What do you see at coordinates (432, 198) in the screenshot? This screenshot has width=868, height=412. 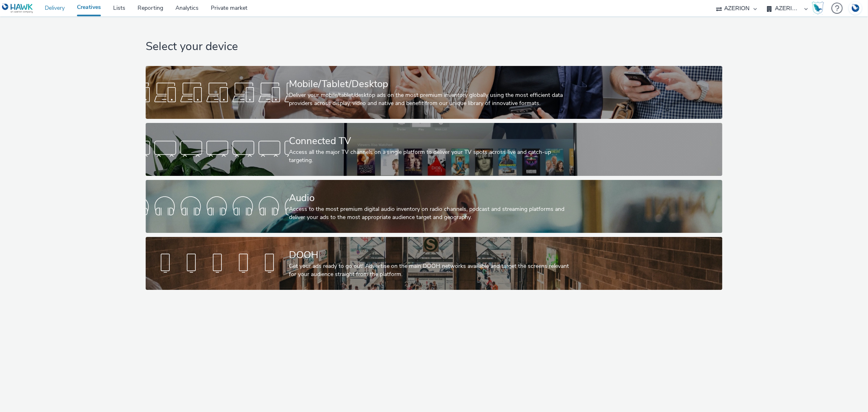 I see `div: Audio` at bounding box center [432, 198].